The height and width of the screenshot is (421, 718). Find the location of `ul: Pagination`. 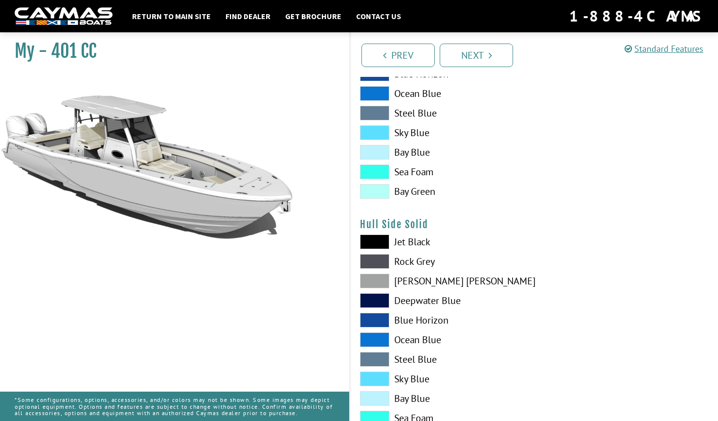

ul: Pagination is located at coordinates (539, 54).